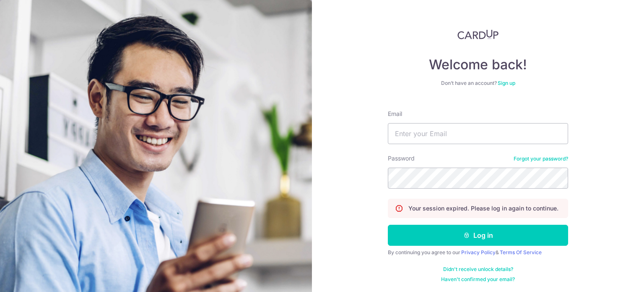  I want to click on a: Terms Of Service, so click(521, 252).